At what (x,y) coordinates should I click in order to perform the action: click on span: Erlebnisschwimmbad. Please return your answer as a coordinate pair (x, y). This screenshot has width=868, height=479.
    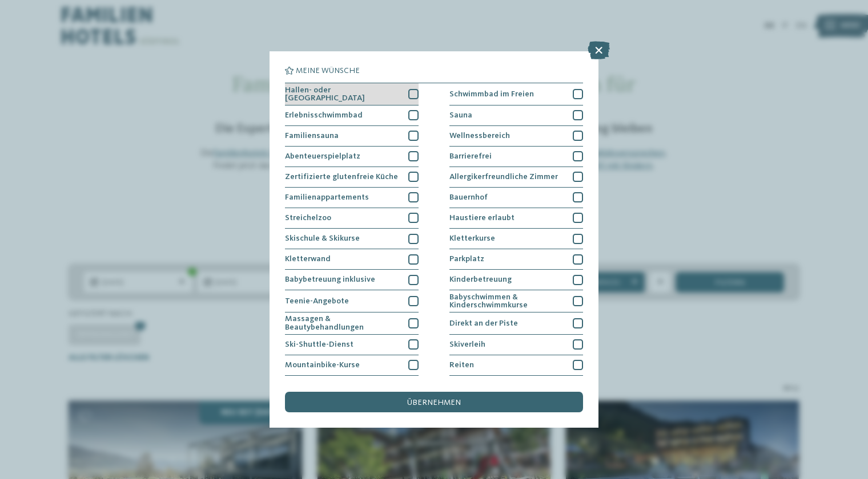
    Looking at the image, I should click on (324, 115).